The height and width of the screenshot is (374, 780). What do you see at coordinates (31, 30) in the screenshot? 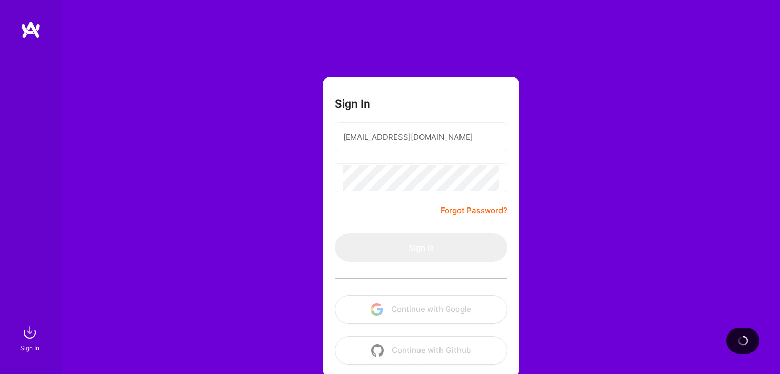
I see `img: logo` at bounding box center [31, 30].